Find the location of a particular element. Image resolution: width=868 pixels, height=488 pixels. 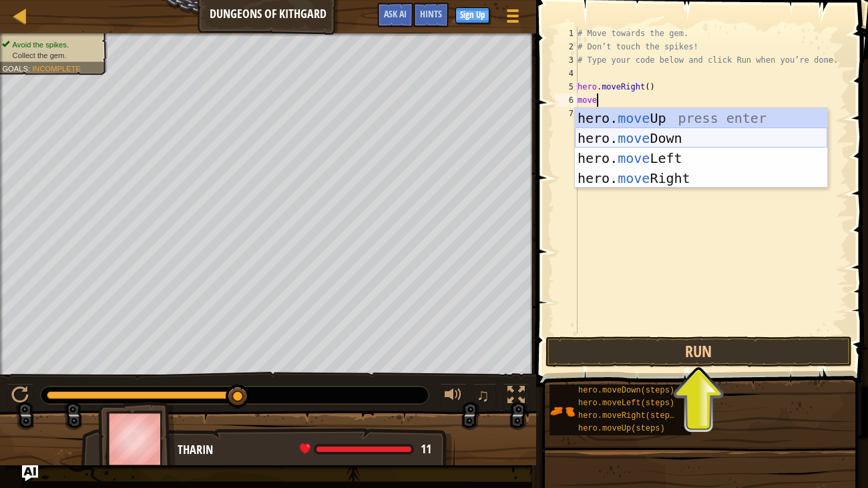

div: 2 is located at coordinates (566, 47).